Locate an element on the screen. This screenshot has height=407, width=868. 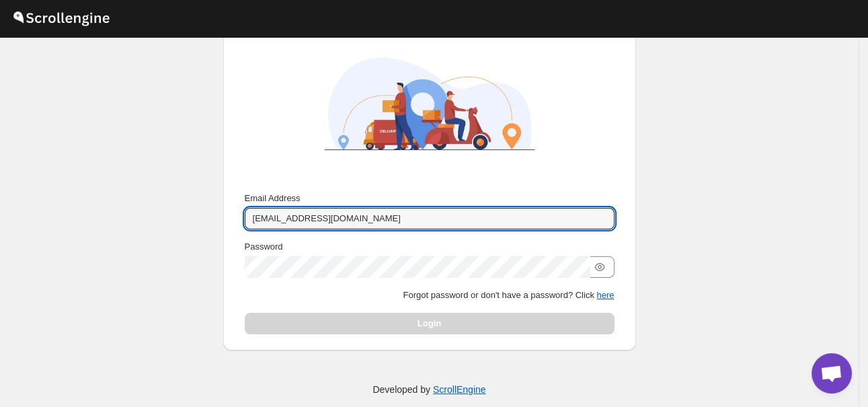
img: ScrollEngine is located at coordinates (430, 104).